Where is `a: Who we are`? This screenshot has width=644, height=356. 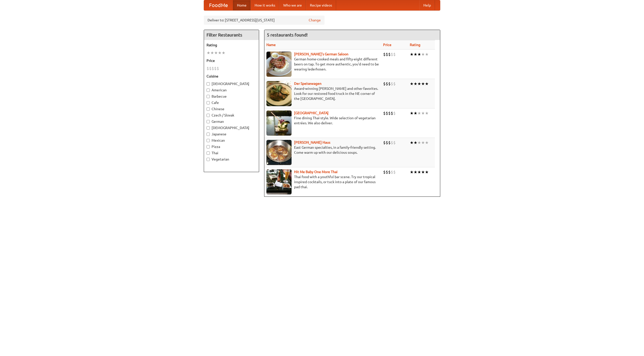
a: Who we are is located at coordinates (292, 6).